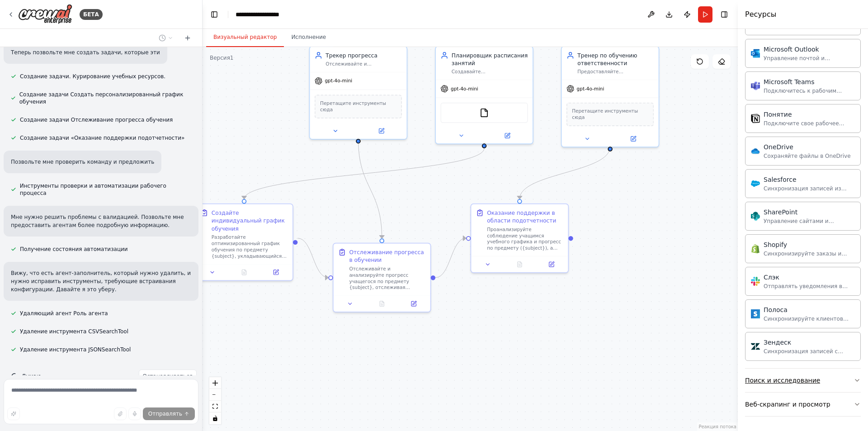 Image resolution: width=868 pixels, height=431 pixels. What do you see at coordinates (776, 245) in the screenshot?
I see `font: Shopify` at bounding box center [776, 245].